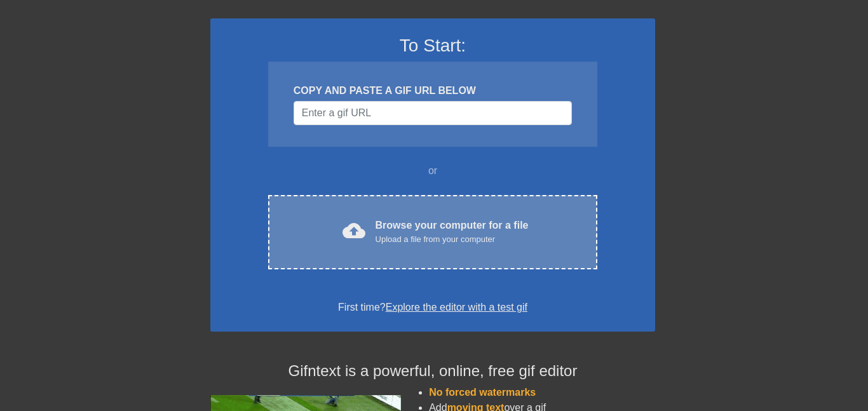 This screenshot has height=411, width=868. I want to click on div: or, so click(433, 171).